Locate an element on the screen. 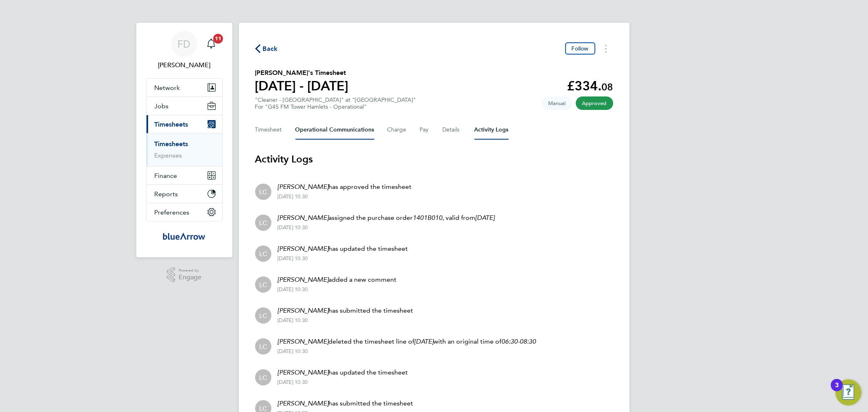  span: This timesheet has been approved. is located at coordinates (595, 103).